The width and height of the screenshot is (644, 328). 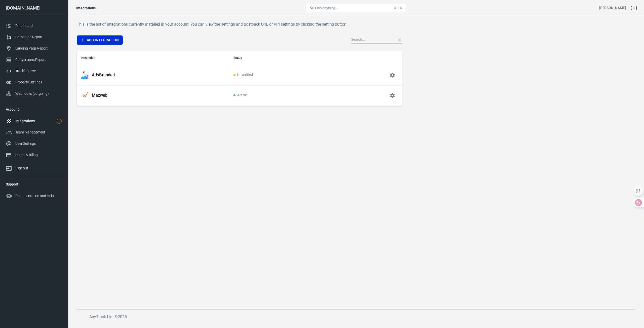 I want to click on th: Integration, so click(x=153, y=57).